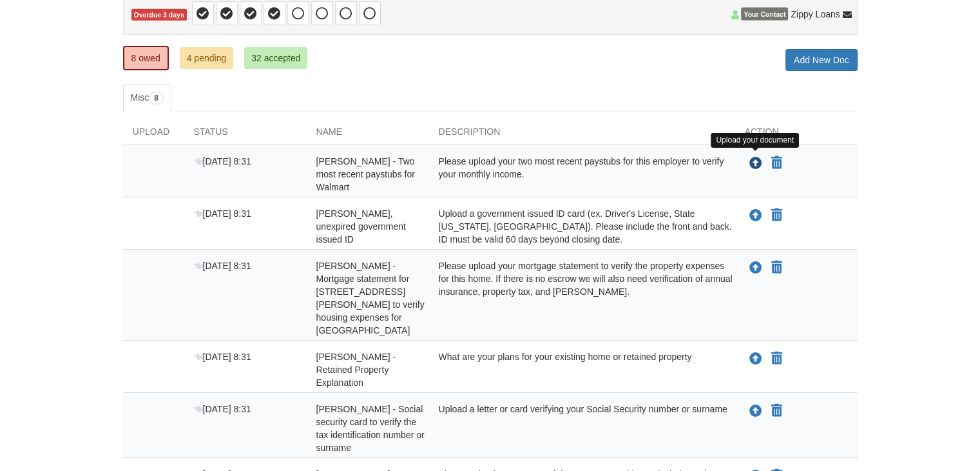 This screenshot has height=471, width=980. What do you see at coordinates (207, 58) in the screenshot?
I see `a: 4 pending` at bounding box center [207, 58].